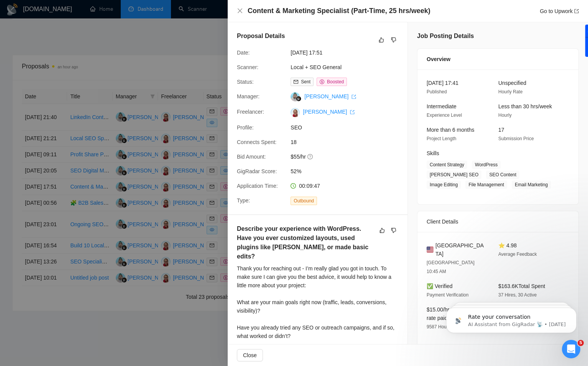 The height and width of the screenshot is (366, 588). Describe the element at coordinates (243, 200) in the screenshot. I see `span: Type:` at that location.